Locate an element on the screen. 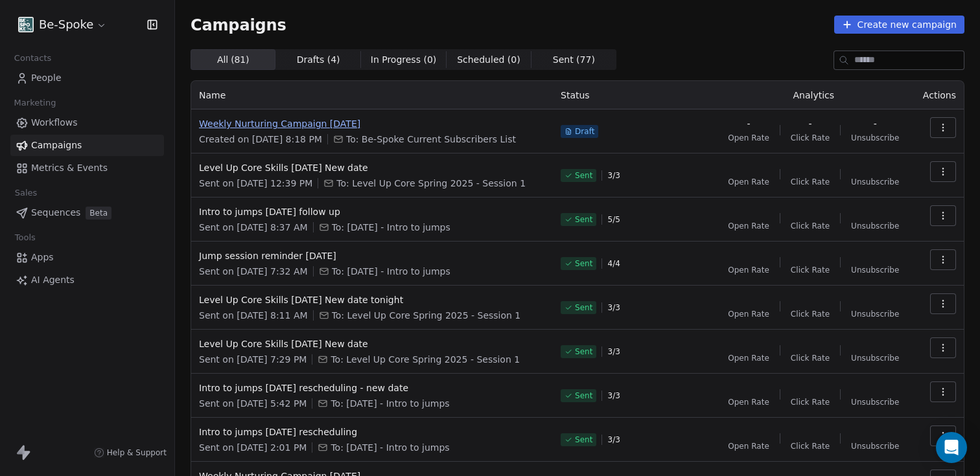 The height and width of the screenshot is (476, 980). div: Open Intercom Messenger is located at coordinates (951, 448).